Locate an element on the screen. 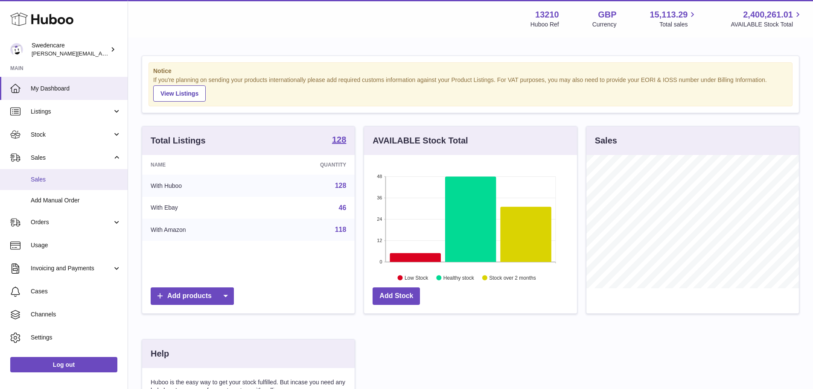  div: Swedencare is located at coordinates (70, 50).